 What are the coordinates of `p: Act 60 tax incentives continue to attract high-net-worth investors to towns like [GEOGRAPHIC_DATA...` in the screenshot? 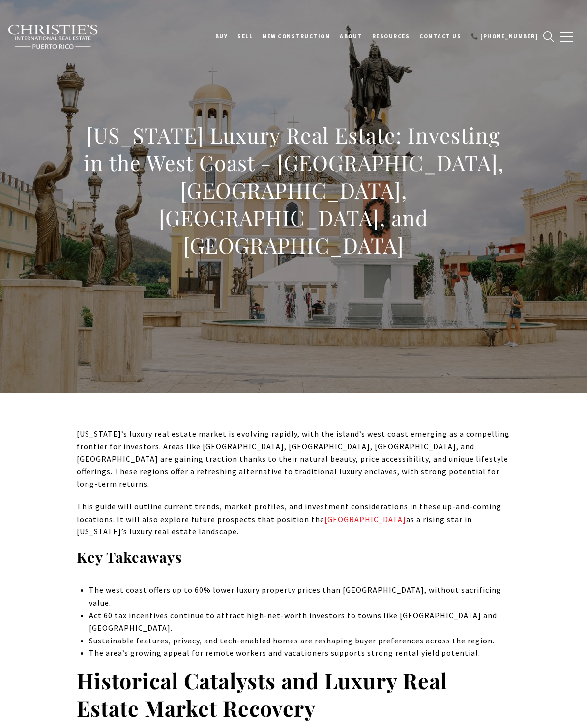 It's located at (299, 622).